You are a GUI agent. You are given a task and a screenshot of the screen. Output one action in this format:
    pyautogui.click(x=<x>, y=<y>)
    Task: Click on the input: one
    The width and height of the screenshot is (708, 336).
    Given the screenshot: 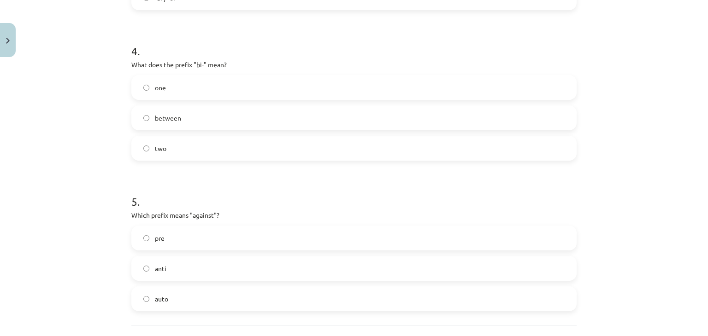 What is the action you would take?
    pyautogui.click(x=146, y=88)
    